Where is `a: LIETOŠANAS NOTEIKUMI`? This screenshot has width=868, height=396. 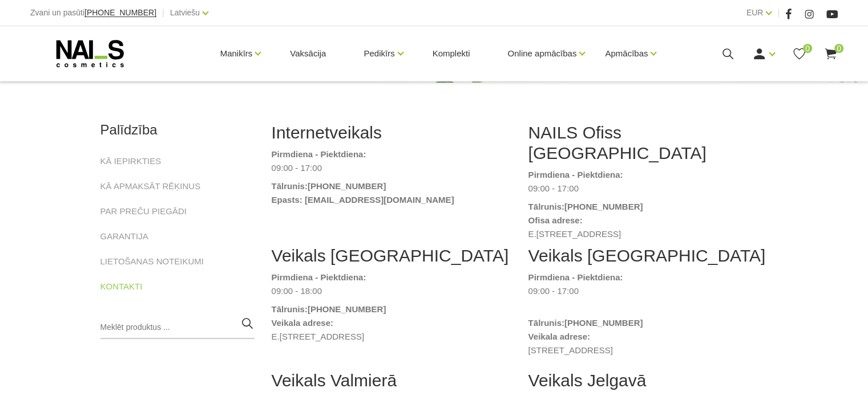
a: LIETOŠANAS NOTEIKUMI is located at coordinates (152, 262).